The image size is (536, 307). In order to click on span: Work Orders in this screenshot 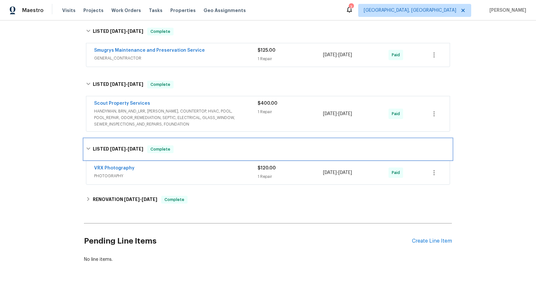, I will do `click(126, 10)`.